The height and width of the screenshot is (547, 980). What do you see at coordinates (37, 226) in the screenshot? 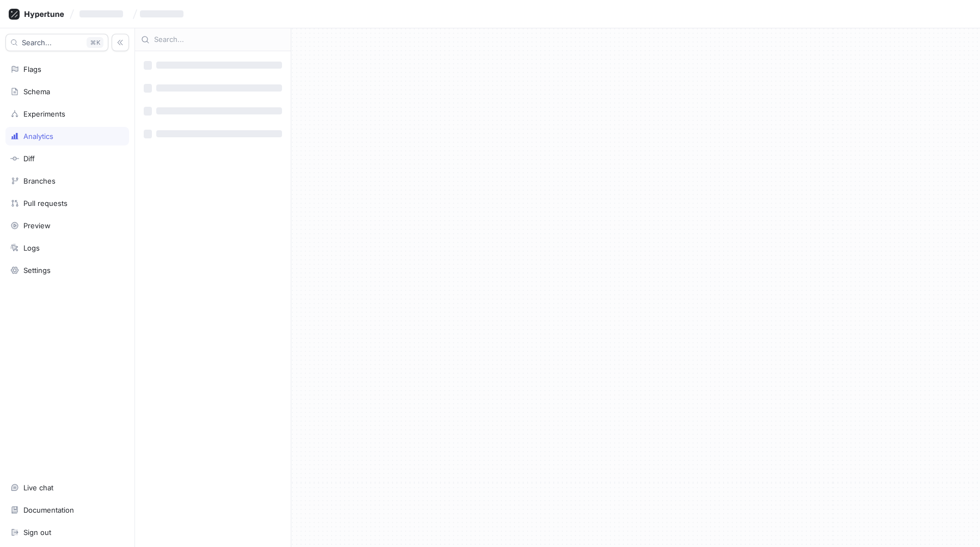
I see `div: Preview` at bounding box center [37, 226].